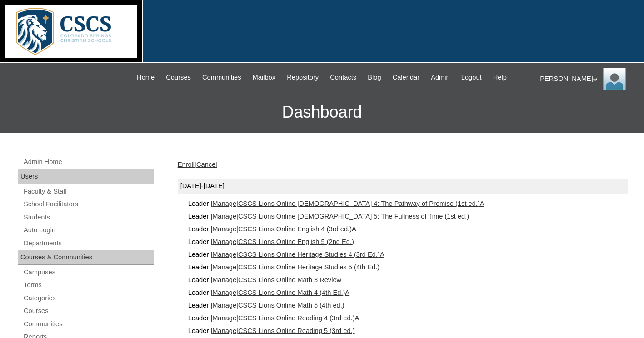 This screenshot has height=338, width=644. What do you see at coordinates (297, 229) in the screenshot?
I see `a: CSCS Lions Online English 4 (3rd ed.)A` at bounding box center [297, 229].